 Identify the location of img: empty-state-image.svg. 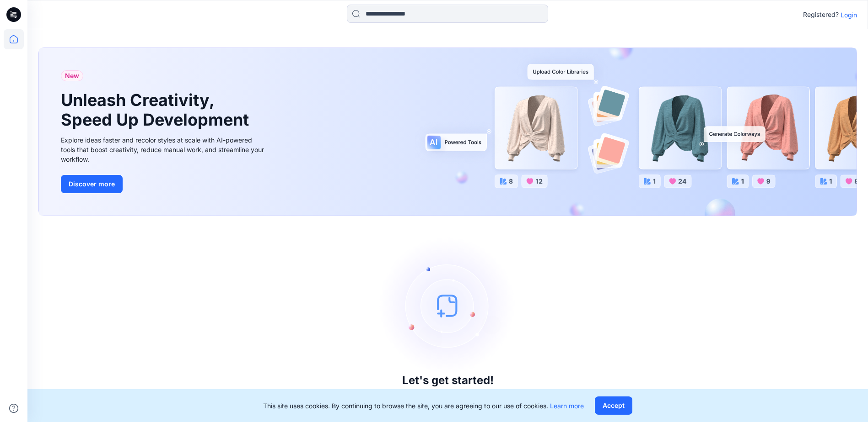
(448, 306).